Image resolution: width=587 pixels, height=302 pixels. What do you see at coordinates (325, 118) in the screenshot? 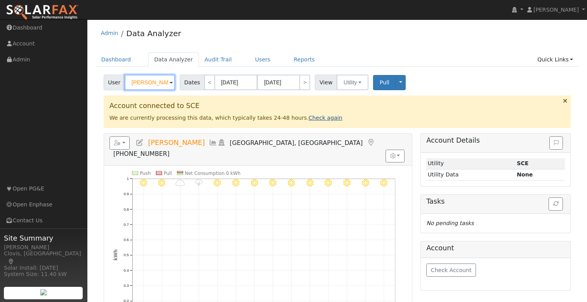
I see `a: Check again` at bounding box center [325, 118].